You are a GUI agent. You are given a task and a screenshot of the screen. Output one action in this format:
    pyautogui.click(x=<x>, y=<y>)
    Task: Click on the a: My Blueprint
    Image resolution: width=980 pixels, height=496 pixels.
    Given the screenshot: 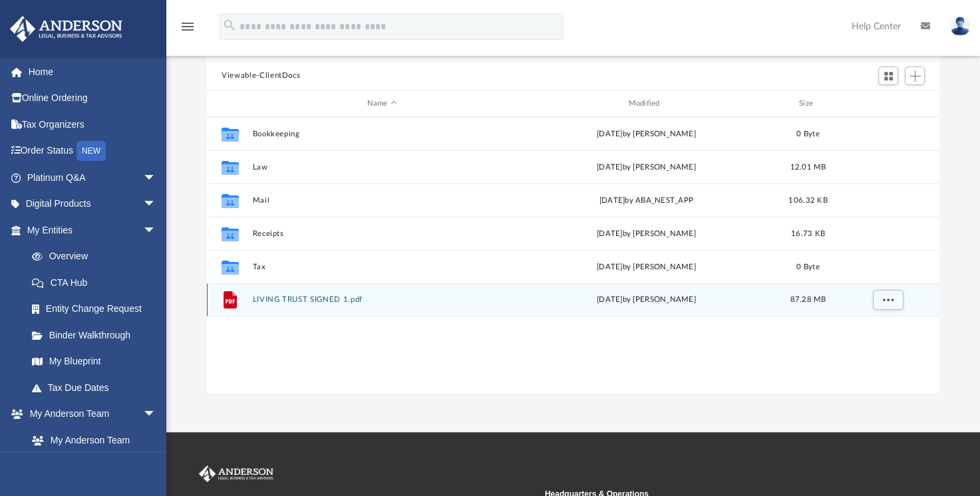 What is the action you would take?
    pyautogui.click(x=94, y=362)
    